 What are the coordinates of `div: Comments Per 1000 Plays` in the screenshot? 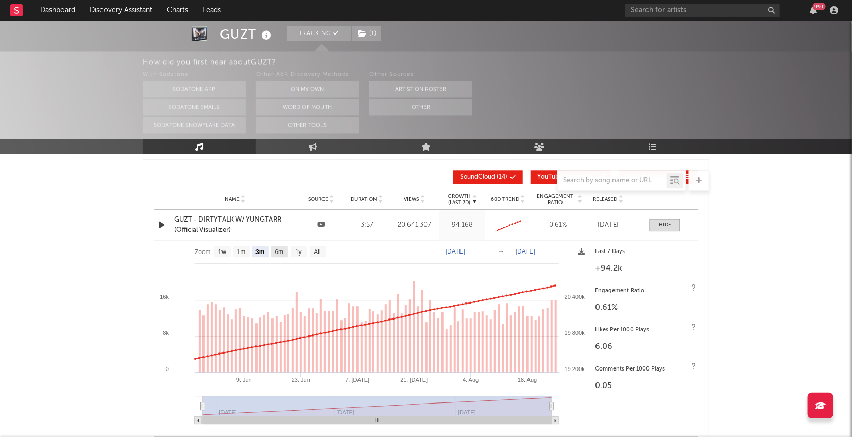 It's located at (644, 369).